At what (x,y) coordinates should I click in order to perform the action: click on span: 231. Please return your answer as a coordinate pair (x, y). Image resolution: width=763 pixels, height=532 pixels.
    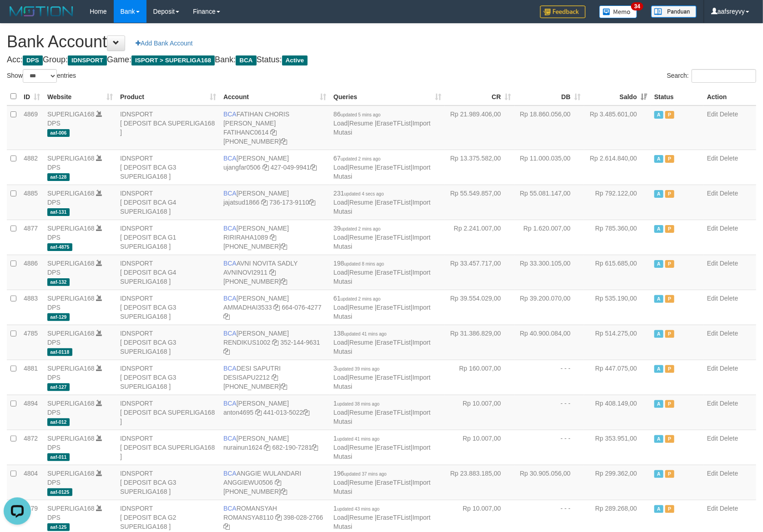
    Looking at the image, I should click on (359, 193).